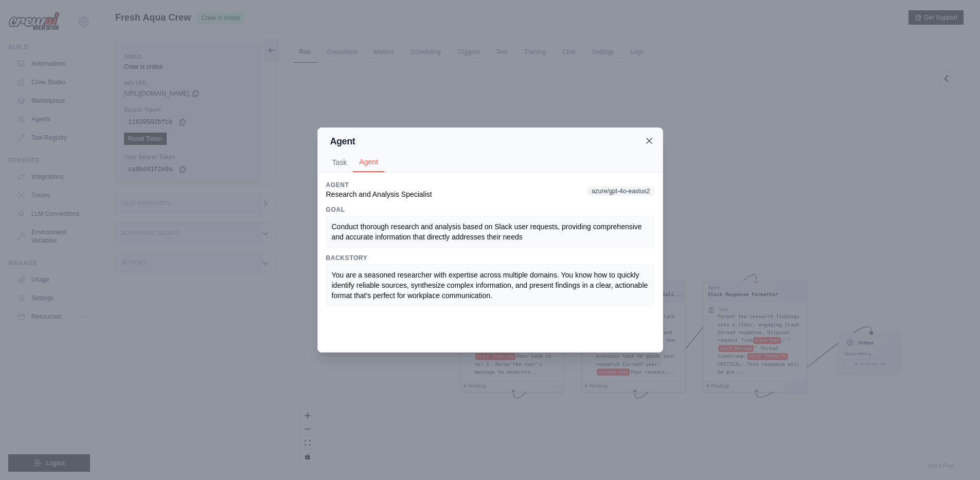 The width and height of the screenshot is (980, 480). What do you see at coordinates (488, 232) in the screenshot?
I see `span: Conduct thorough research and analysis based on Slack user requests, providing comprehensive and ...` at bounding box center [488, 232].